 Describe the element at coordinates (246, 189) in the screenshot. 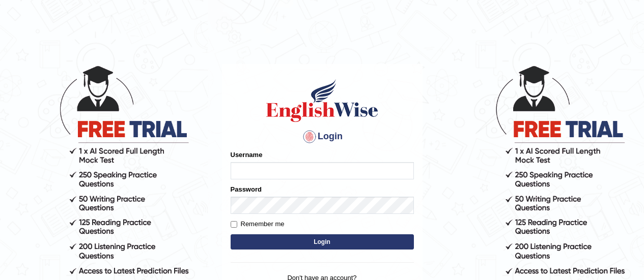

I see `label: Password` at that location.